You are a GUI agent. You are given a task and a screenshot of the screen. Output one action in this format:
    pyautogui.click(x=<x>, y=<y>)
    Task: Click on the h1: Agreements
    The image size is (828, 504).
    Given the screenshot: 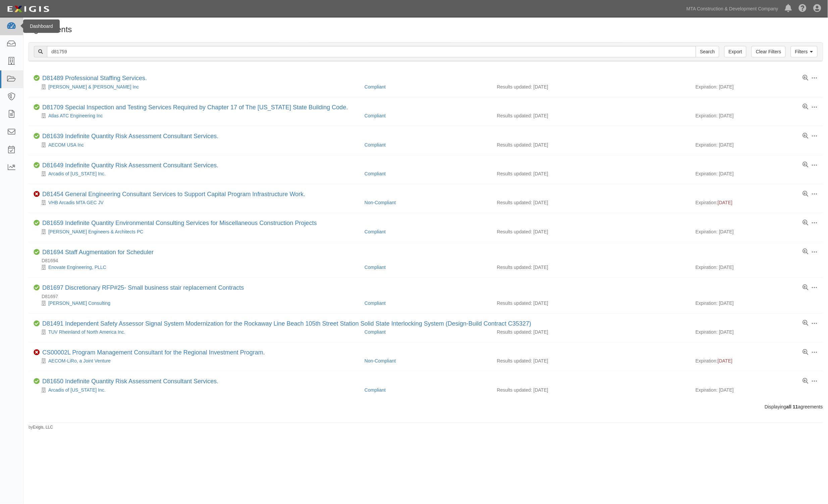 What is the action you would take?
    pyautogui.click(x=426, y=30)
    